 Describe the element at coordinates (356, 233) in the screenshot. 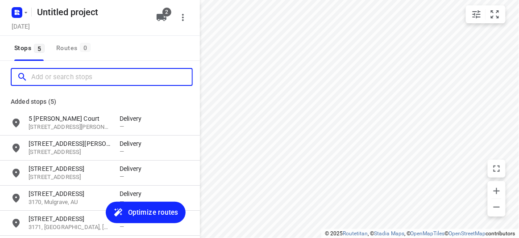

I see `a: Routetitan` at that location.